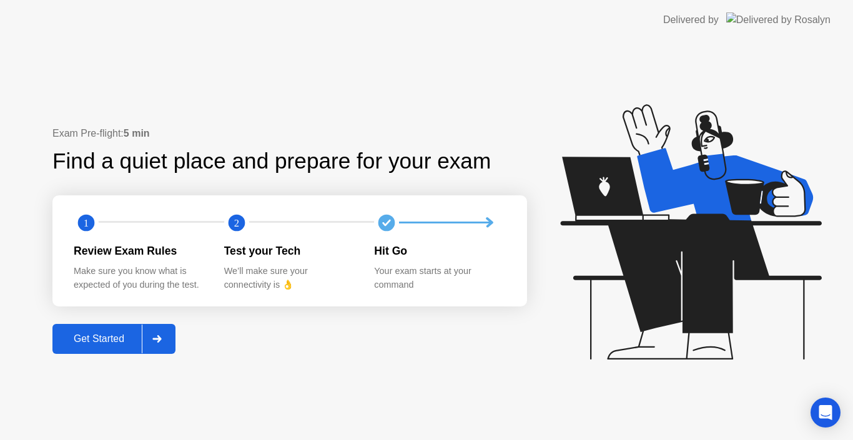 Image resolution: width=853 pixels, height=440 pixels. Describe the element at coordinates (439, 251) in the screenshot. I see `div: Hit Go` at that location.